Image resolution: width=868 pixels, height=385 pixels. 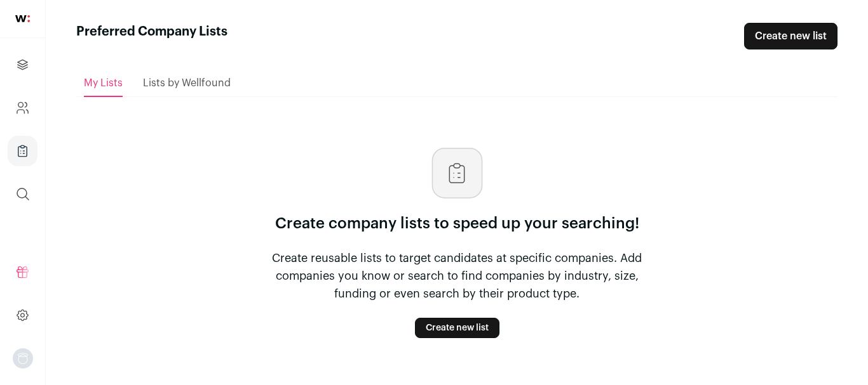 What do you see at coordinates (22, 19) in the screenshot?
I see `img: wellfound-shorthand-0d5821cbd27db2630d0214b213865d53afaa358527fdda9d0ea32b1df1b89c2c.svg` at bounding box center [22, 19].